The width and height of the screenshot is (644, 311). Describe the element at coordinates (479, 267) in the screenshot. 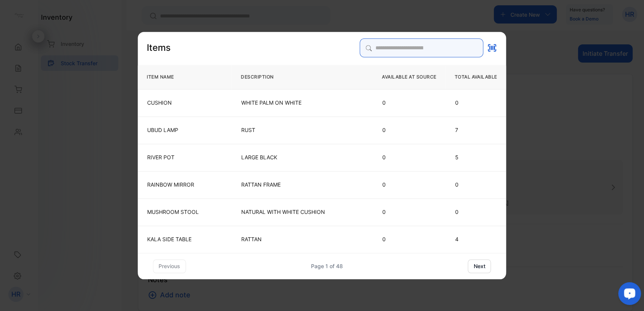

I see `button: next` at that location.